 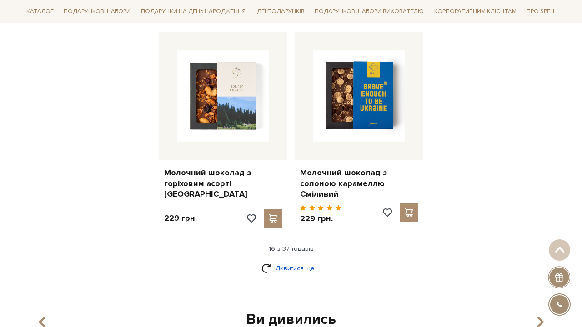 I want to click on a: Подарункові набори вихователю, so click(x=369, y=11).